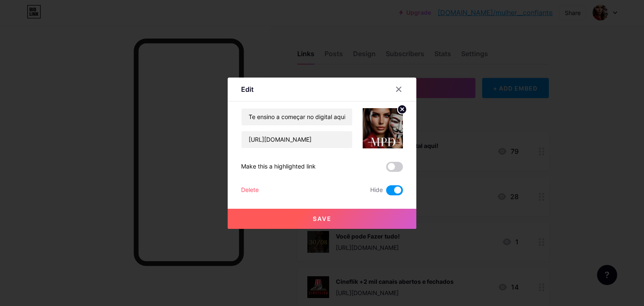 The width and height of the screenshot is (644, 306). Describe the element at coordinates (322, 219) in the screenshot. I see `button: Save` at that location.